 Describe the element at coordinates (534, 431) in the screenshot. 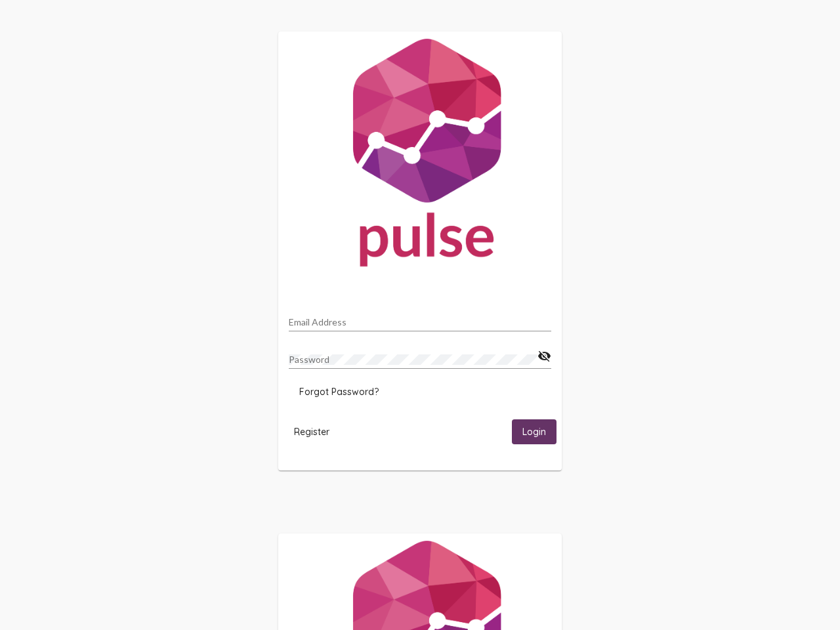

I see `button: Login` at that location.